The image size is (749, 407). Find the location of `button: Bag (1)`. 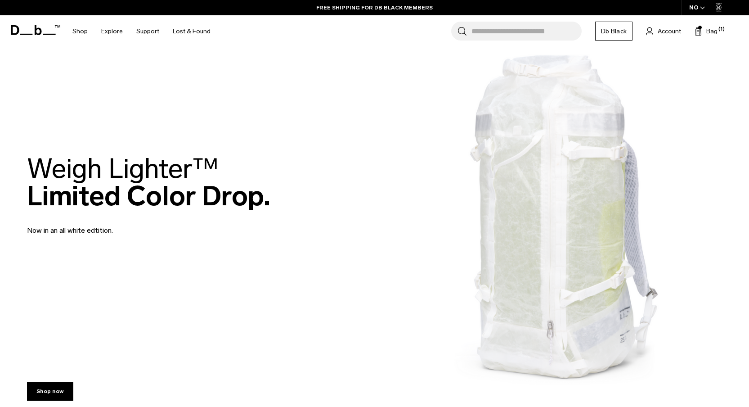

button: Bag (1) is located at coordinates (706, 31).